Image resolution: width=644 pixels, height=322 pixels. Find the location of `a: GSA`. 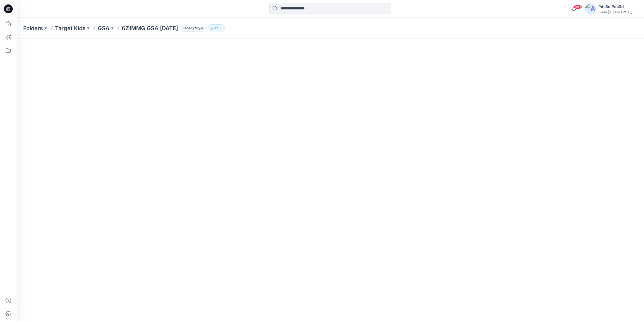

a: GSA is located at coordinates (104, 28).